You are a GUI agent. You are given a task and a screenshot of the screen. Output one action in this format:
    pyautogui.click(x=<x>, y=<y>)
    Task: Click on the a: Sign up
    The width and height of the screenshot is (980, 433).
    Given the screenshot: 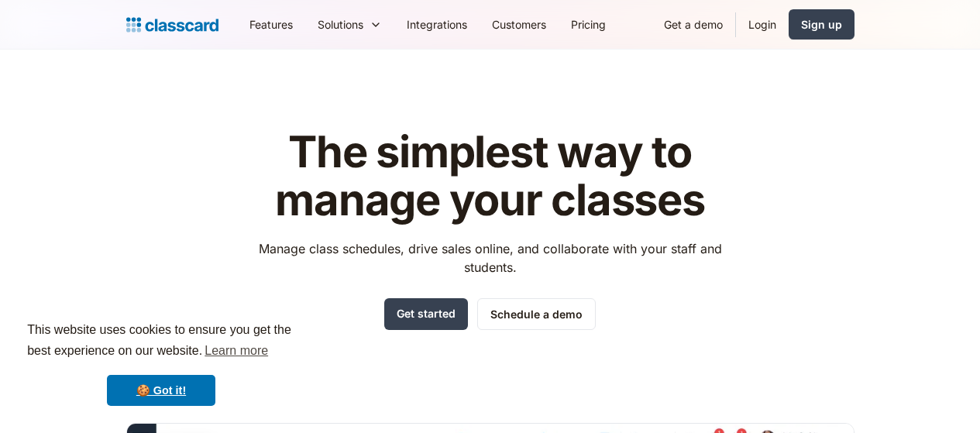 What is the action you would take?
    pyautogui.click(x=821, y=24)
    